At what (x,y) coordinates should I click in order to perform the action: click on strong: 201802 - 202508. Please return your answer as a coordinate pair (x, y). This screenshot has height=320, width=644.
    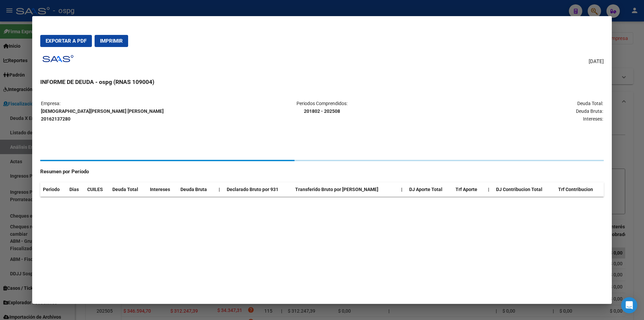
    Looking at the image, I should click on (322, 111).